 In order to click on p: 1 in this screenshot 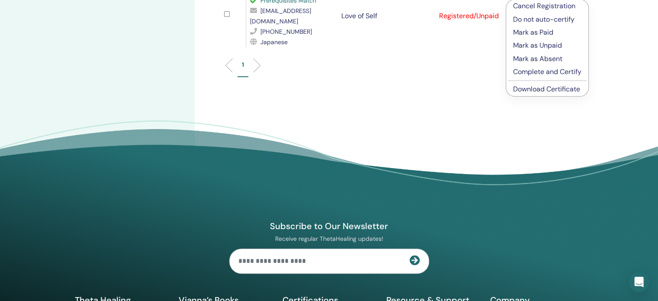, I will do `click(243, 64)`.